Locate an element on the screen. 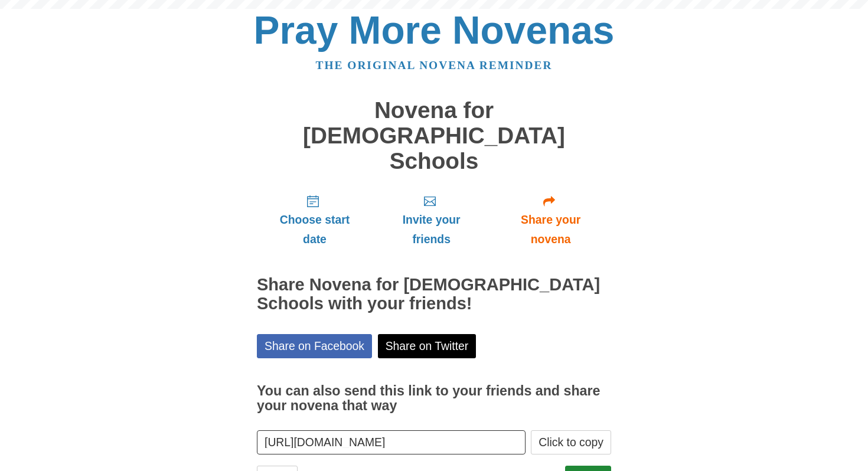 This screenshot has height=471, width=868. span: Choose start date is located at coordinates (315, 230).